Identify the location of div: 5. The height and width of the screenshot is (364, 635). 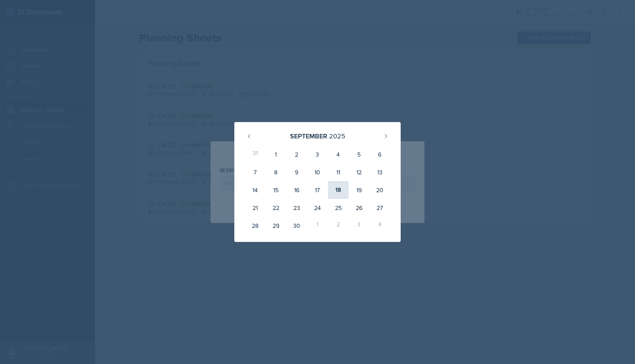
(359, 154).